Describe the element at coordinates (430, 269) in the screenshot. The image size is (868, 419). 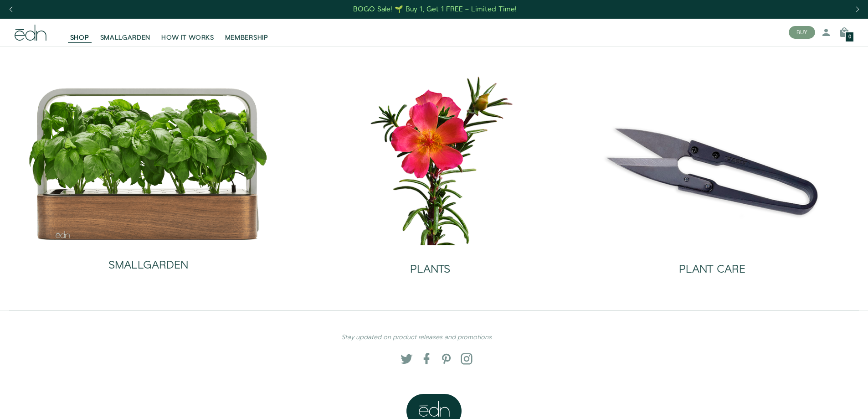
I see `h2: PLANTS` at that location.